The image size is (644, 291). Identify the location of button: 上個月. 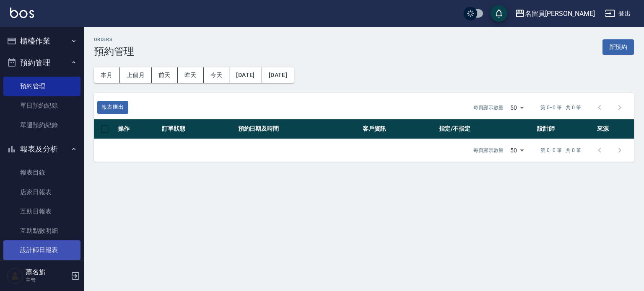
(135, 75).